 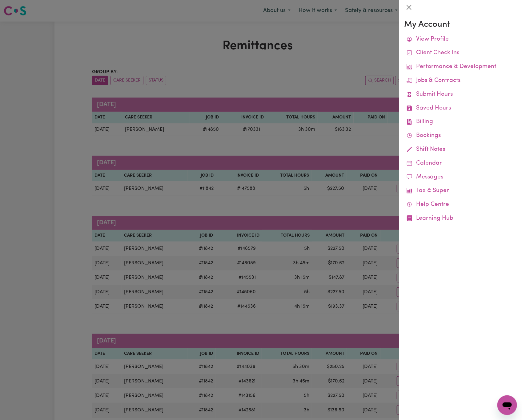 I want to click on a: Shift Notes, so click(x=460, y=150).